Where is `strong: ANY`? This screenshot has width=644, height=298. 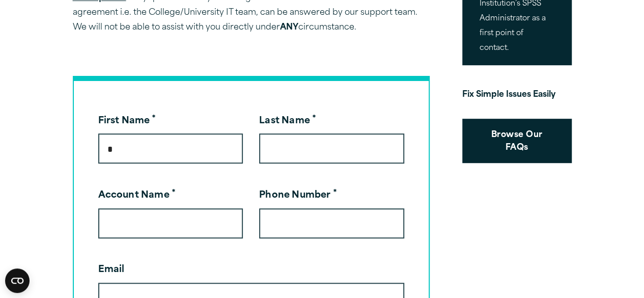 strong: ANY is located at coordinates (289, 27).